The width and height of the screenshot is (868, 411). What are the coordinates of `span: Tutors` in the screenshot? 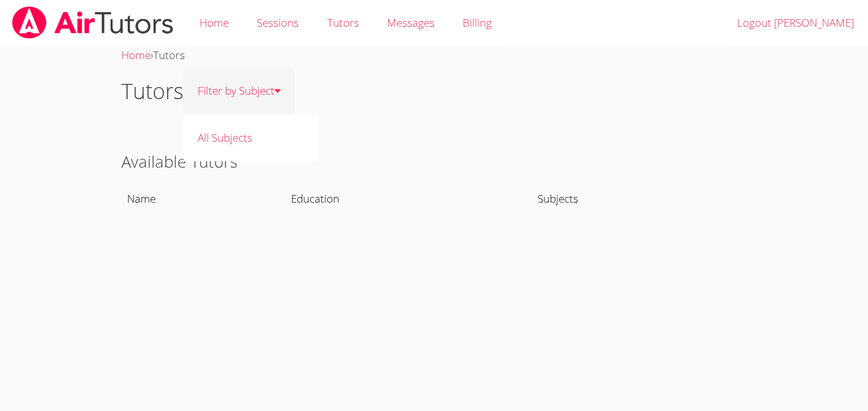 It's located at (169, 54).